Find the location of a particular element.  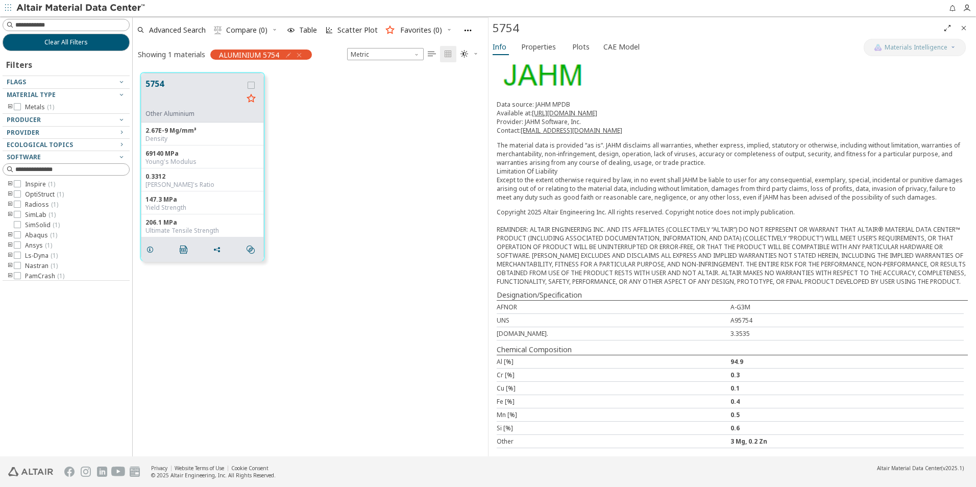

div: Si [%] is located at coordinates (613, 428).